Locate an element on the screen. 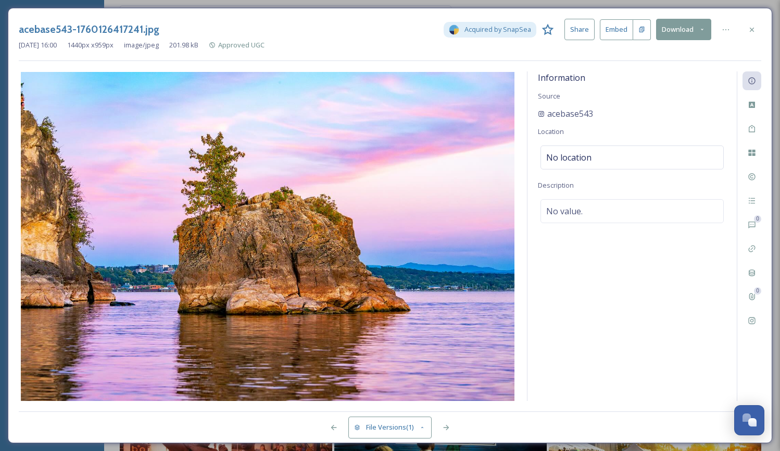  span: Approved UGC is located at coordinates (241, 45).